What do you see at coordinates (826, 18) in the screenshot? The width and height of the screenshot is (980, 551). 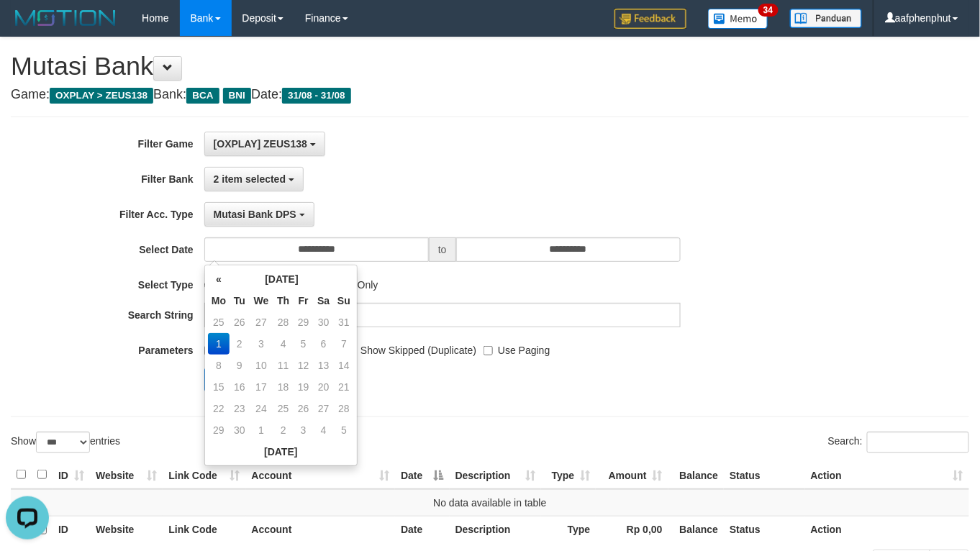 I see `img: panduan.png` at bounding box center [826, 18].